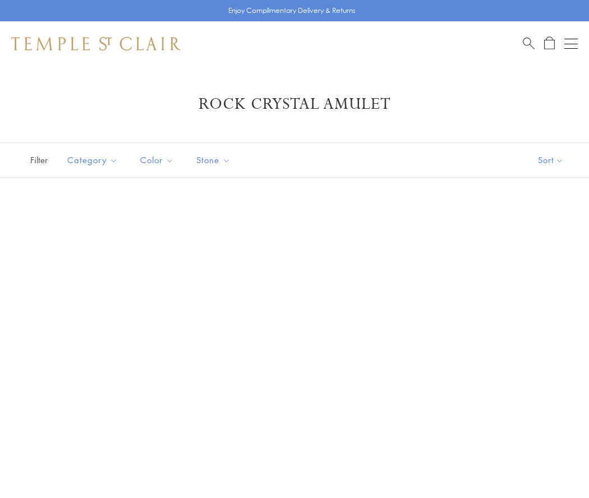 Image resolution: width=589 pixels, height=498 pixels. What do you see at coordinates (549, 43) in the screenshot?
I see `a: Open Shopping Bag` at bounding box center [549, 43].